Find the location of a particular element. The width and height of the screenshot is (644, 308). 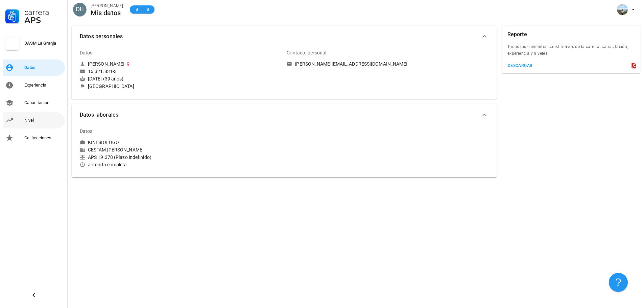

div: Jornada completa is located at coordinates (181, 165).